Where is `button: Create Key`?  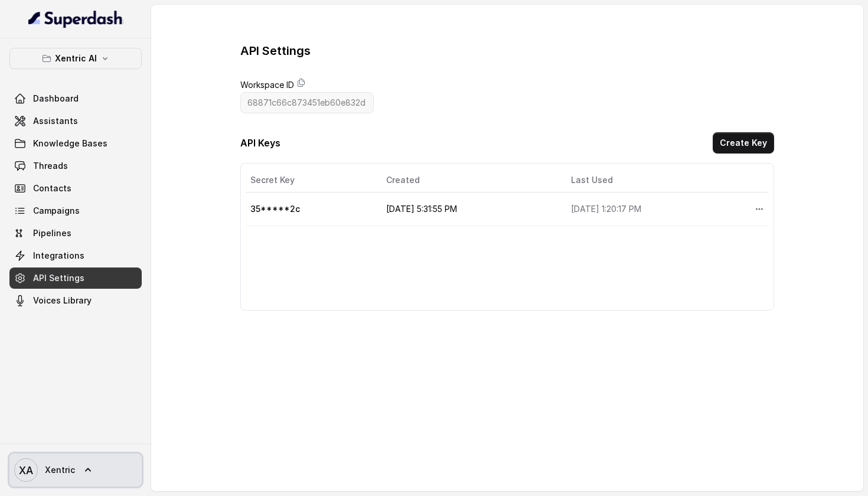
button: Create Key is located at coordinates (743, 143).